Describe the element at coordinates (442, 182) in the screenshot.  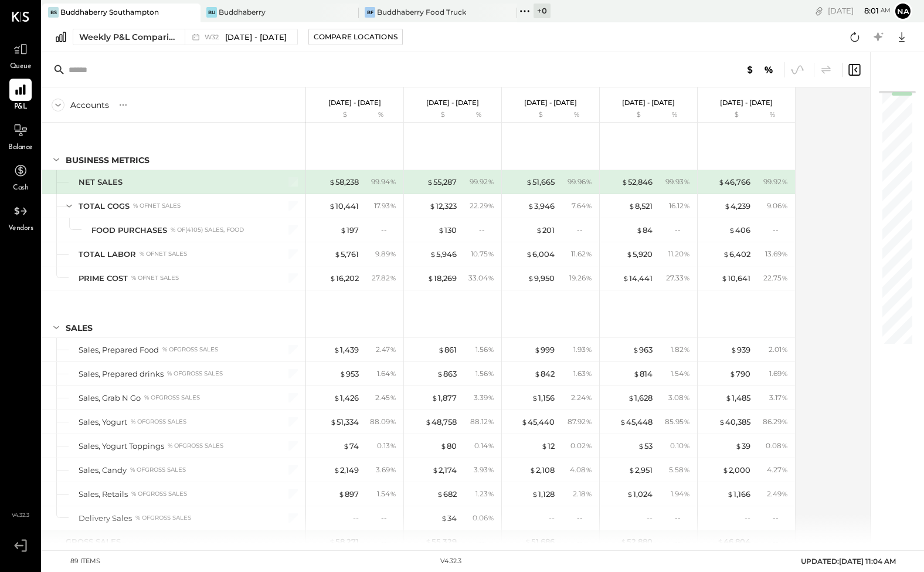
I see `div: 55,287` at that location.